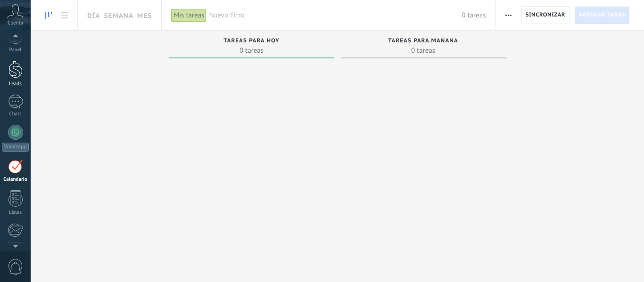 The width and height of the screenshot is (644, 282). What do you see at coordinates (49, 15) in the screenshot?
I see `a: To-do line` at bounding box center [49, 15].